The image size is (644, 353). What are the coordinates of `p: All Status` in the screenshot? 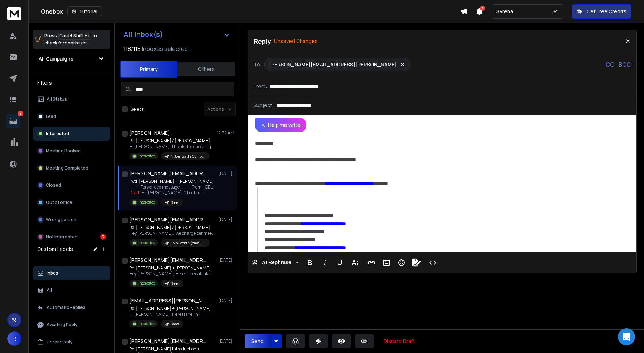 It's located at (56, 99).